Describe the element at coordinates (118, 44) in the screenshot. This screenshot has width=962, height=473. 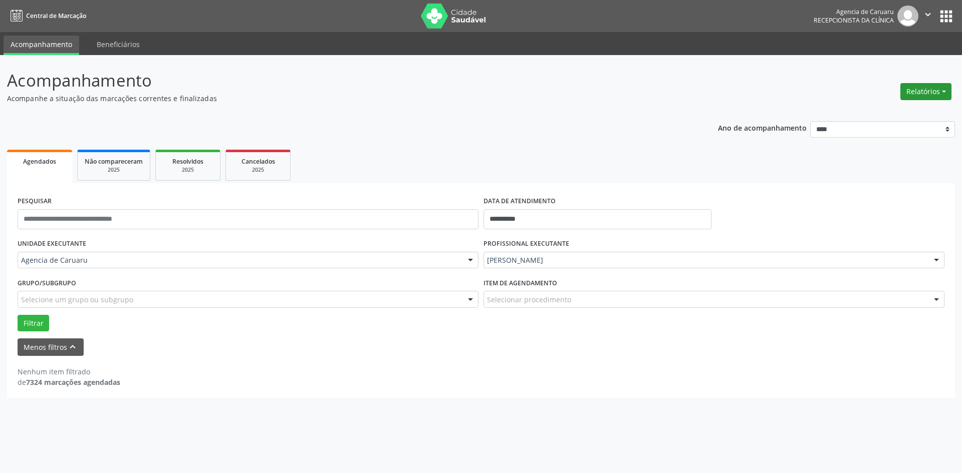
I see `a: Beneficiários` at that location.